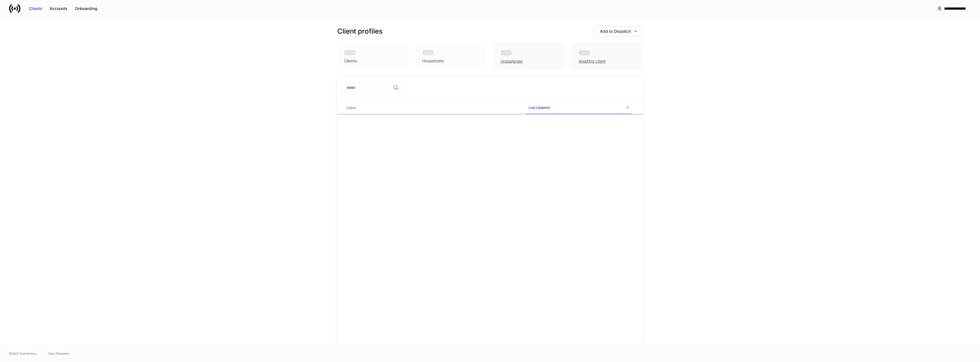 Image resolution: width=980 pixels, height=362 pixels. I want to click on div: Onboarding, so click(86, 8).